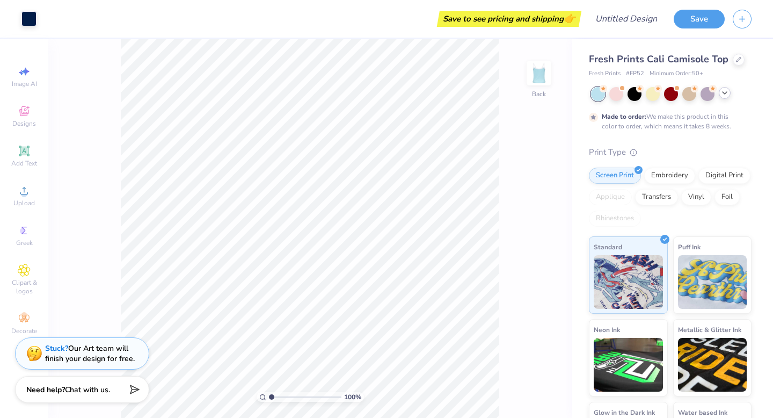 Image resolution: width=773 pixels, height=418 pixels. I want to click on span: Chat with us., so click(88, 389).